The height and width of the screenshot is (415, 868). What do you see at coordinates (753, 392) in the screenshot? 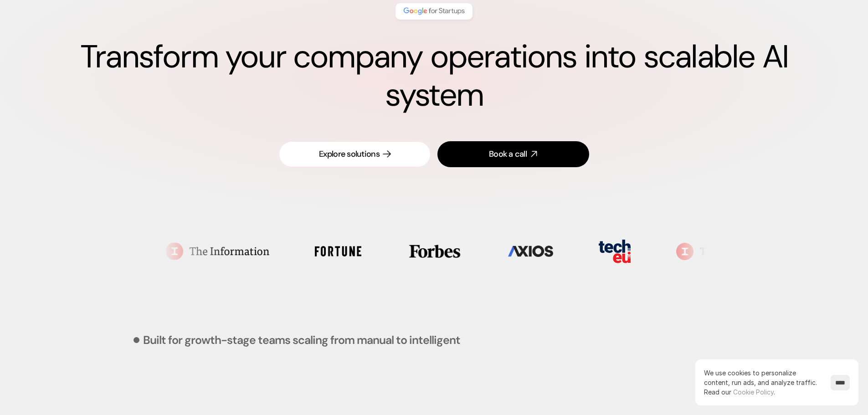
I see `a: Cookie Policy` at bounding box center [753, 392].